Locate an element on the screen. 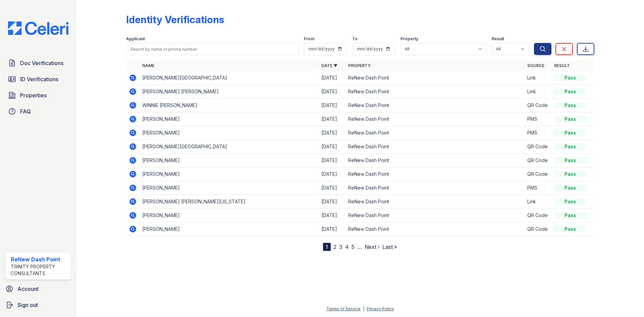 This screenshot has height=317, width=644. label: From is located at coordinates (309, 39).